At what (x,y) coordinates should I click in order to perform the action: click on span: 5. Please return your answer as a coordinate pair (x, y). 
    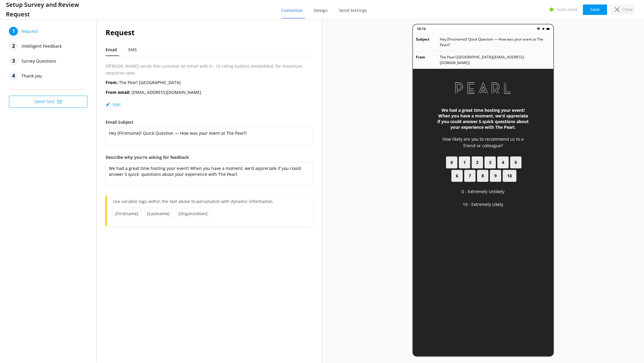
    Looking at the image, I should click on (516, 162).